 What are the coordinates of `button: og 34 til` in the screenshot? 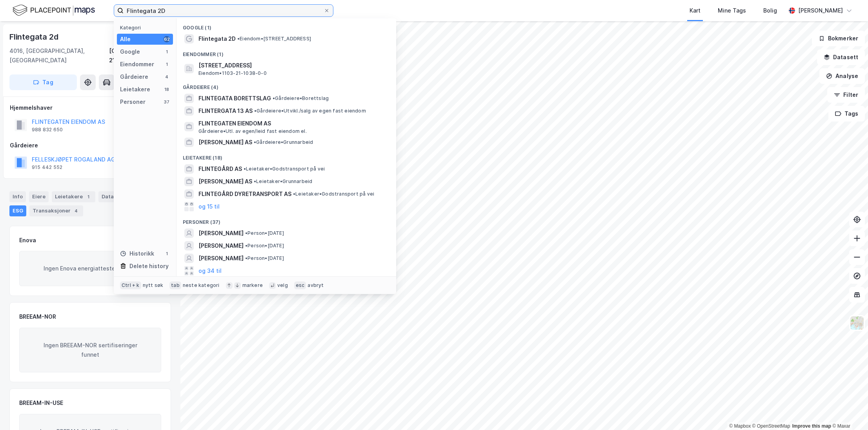 It's located at (210, 271).